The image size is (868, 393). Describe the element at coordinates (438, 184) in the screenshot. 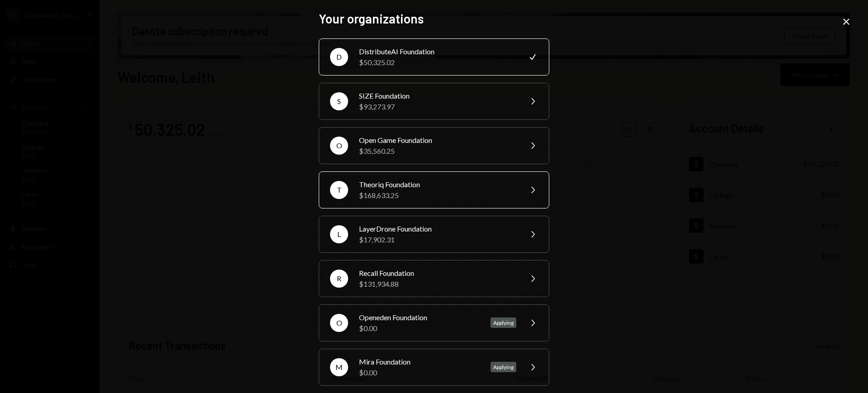

I see `div: Theoriq Foundation` at that location.